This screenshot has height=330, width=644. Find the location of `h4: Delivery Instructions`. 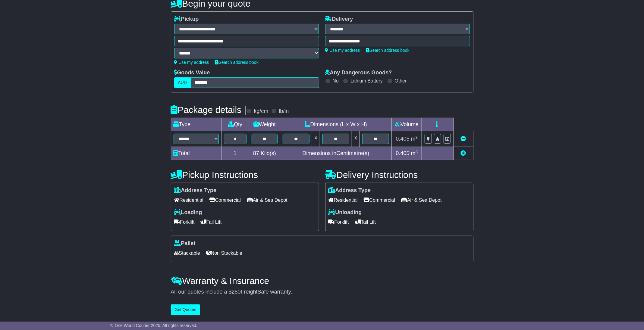

h4: Delivery Instructions is located at coordinates (399, 174).